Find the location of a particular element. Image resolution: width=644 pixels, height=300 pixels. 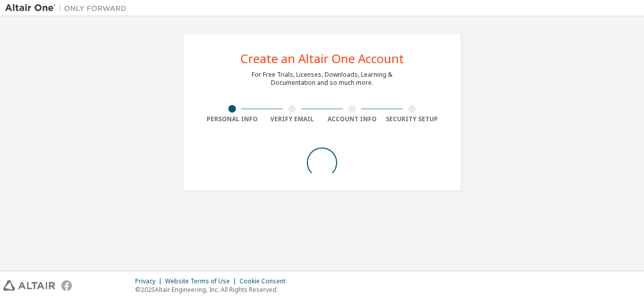

div: Personal Info is located at coordinates (232, 119).